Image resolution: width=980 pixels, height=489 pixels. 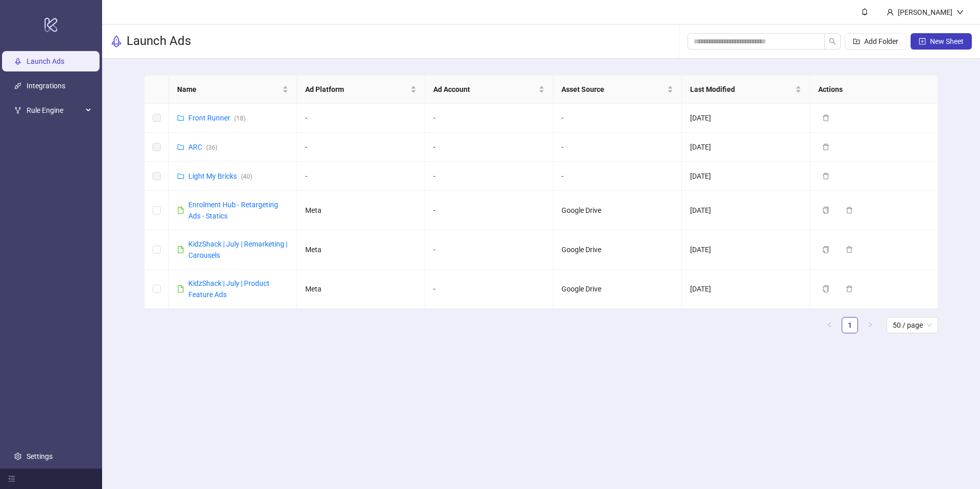 What do you see at coordinates (12, 479) in the screenshot?
I see `span: menu-fold` at bounding box center [12, 479].